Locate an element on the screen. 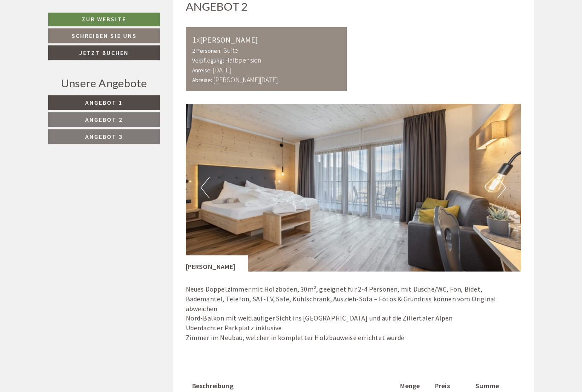 The height and width of the screenshot is (392, 582). span: Angebot 3 is located at coordinates (104, 137).